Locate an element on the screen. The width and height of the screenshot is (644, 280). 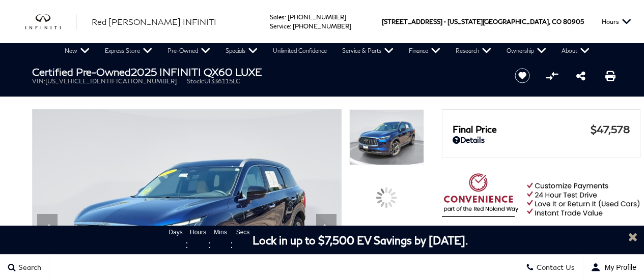
span: Service is located at coordinates (279, 26).